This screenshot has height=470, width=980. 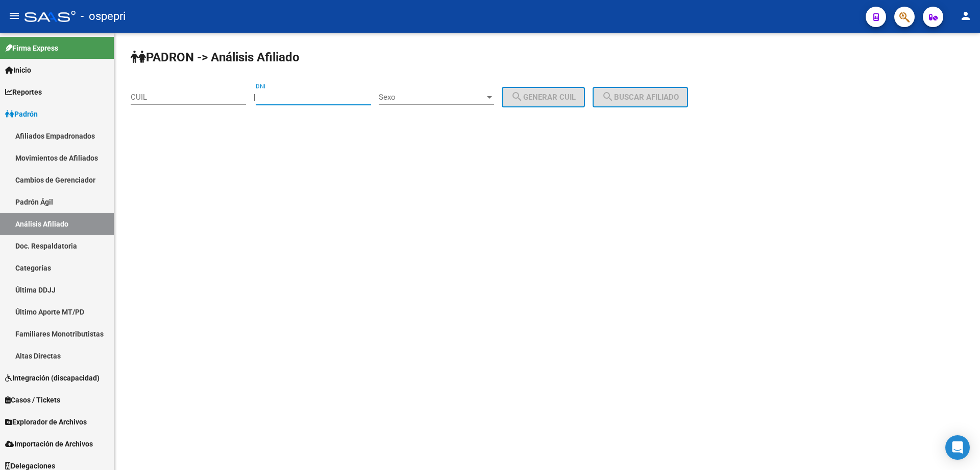 What do you see at coordinates (543, 97) in the screenshot?
I see `button: Generar CUIL` at bounding box center [543, 97].